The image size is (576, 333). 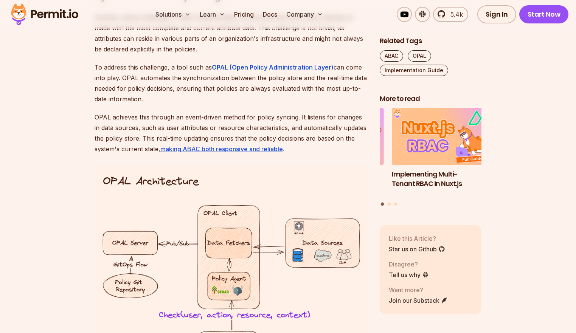 What do you see at coordinates (417, 239) in the screenshot?
I see `p: Like this Article?` at bounding box center [417, 239].